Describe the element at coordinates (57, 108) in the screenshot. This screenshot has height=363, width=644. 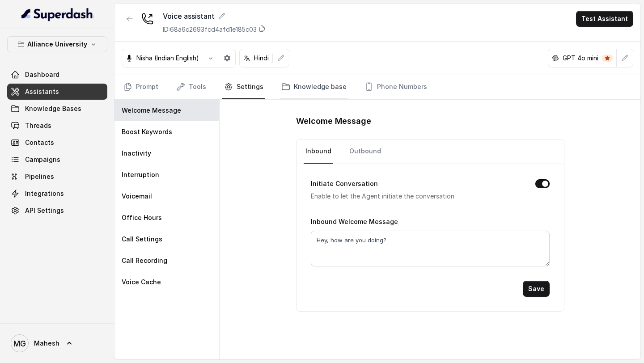
I see `a: Knowledge Bases` at that location.